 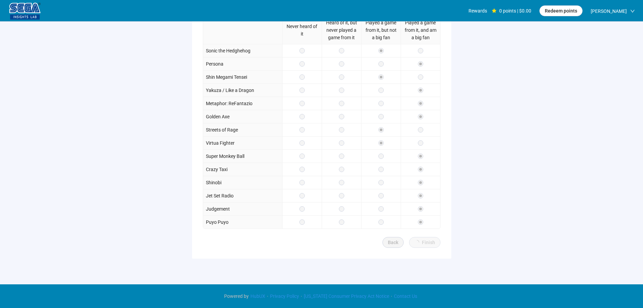 I want to click on p: Persona, so click(x=215, y=64).